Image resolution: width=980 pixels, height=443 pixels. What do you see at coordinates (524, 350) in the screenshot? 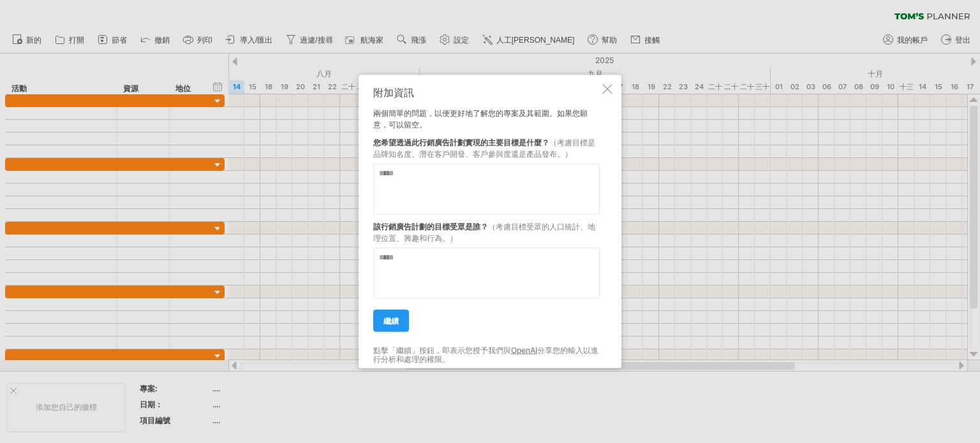
I see `font: OpenAI` at bounding box center [524, 350].